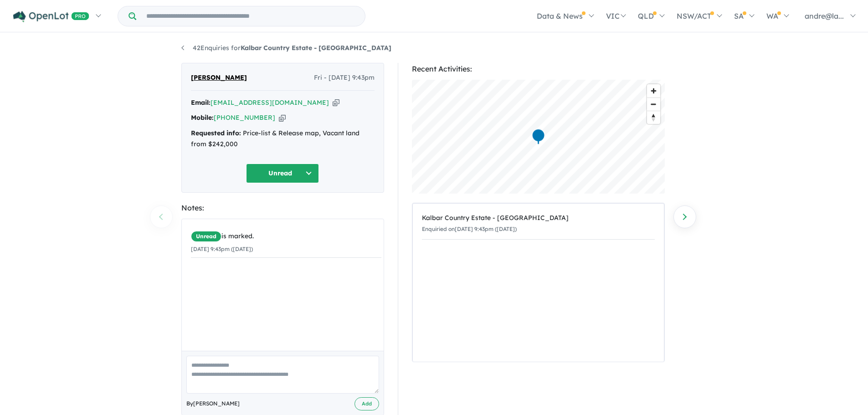 The width and height of the screenshot is (868, 415). What do you see at coordinates (653, 104) in the screenshot?
I see `button: Zoom out` at bounding box center [653, 104].